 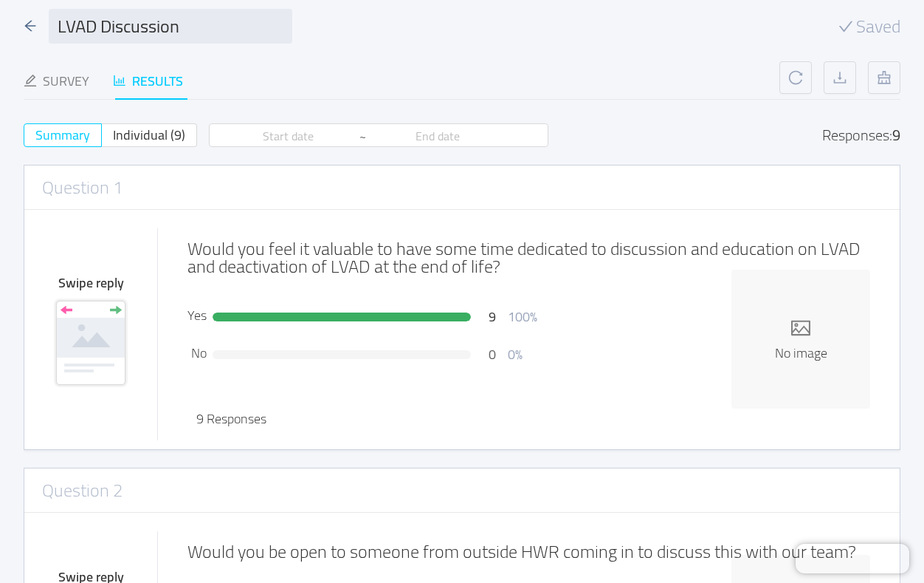 What do you see at coordinates (82, 188) in the screenshot?
I see `h3: Question 1` at bounding box center [82, 188].